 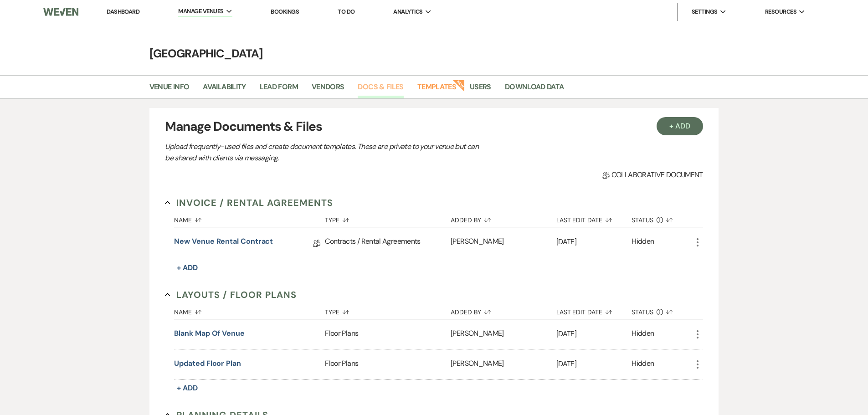 I want to click on div: Contracts / Rental Agreements, so click(x=388, y=243).